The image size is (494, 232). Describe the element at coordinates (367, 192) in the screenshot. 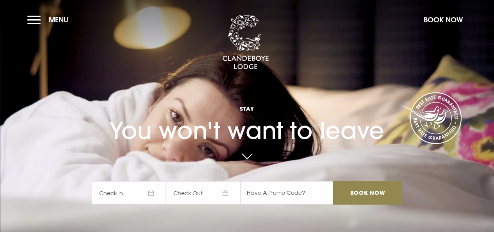

I see `input: Book Now` at that location.